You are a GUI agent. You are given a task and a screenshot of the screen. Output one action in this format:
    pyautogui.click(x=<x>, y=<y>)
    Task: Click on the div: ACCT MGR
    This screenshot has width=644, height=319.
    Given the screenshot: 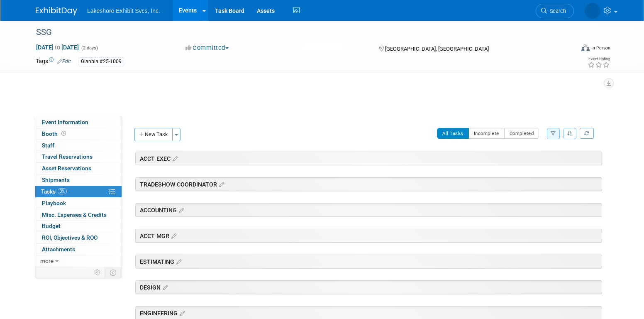 What is the action you would take?
    pyautogui.click(x=369, y=235)
    